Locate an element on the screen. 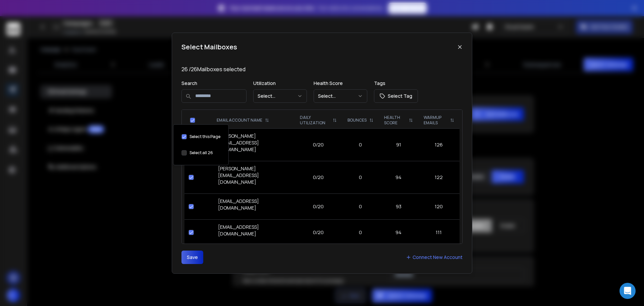 The height and width of the screenshot is (306, 644). p: 26 / 26 Mailboxes selected is located at coordinates (322, 69).